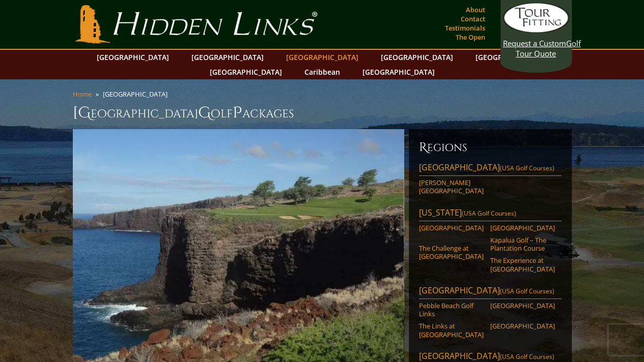 The image size is (644, 362). Describe the element at coordinates (451, 310) in the screenshot. I see `a: Pebble Beach Golf Links` at that location.